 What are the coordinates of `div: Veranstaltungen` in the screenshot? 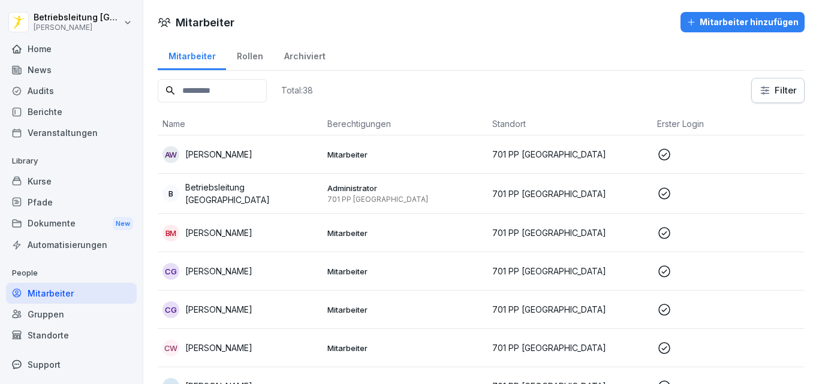 It's located at (71, 133).